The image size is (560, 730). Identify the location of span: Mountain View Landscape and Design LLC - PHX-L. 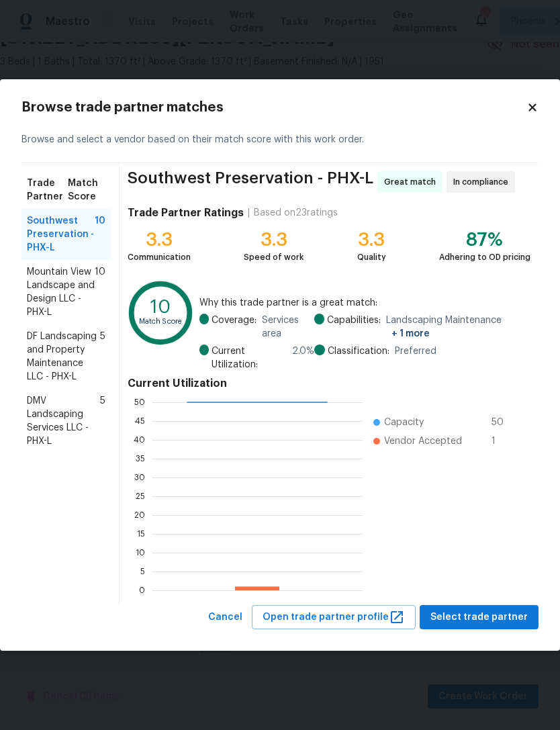
(61, 292).